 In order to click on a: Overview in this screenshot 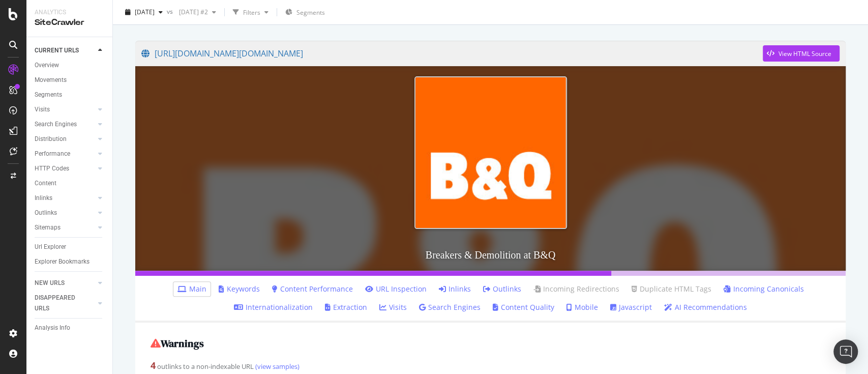, I will do `click(69, 65)`.